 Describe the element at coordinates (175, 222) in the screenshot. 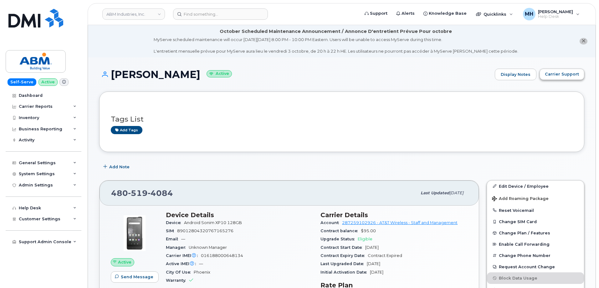

I see `span: Device` at that location.